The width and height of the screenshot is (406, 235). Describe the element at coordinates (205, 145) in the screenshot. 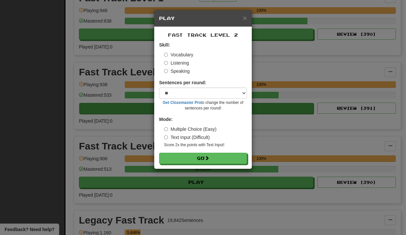

I see `small: Score 2x the points with Text Input !` at that location.